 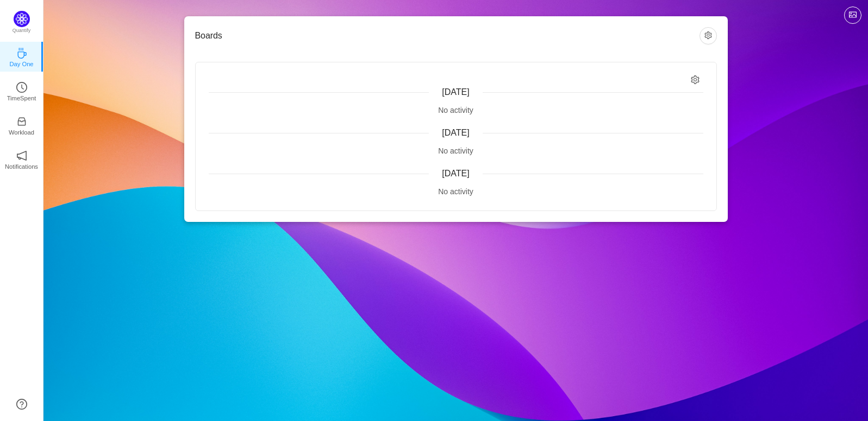 I want to click on p: Notifications, so click(x=21, y=167).